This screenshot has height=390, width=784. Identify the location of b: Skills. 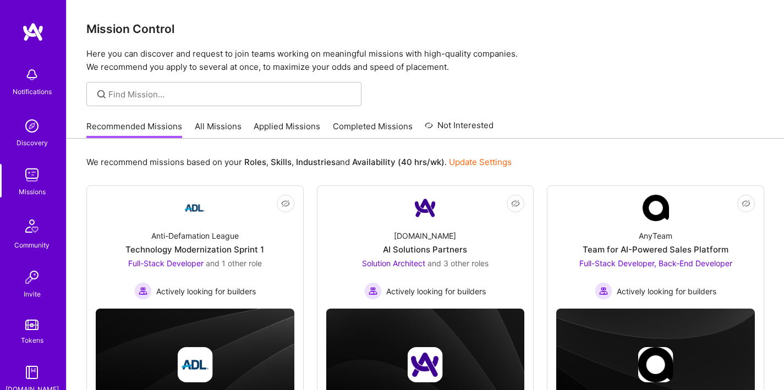
(281, 162).